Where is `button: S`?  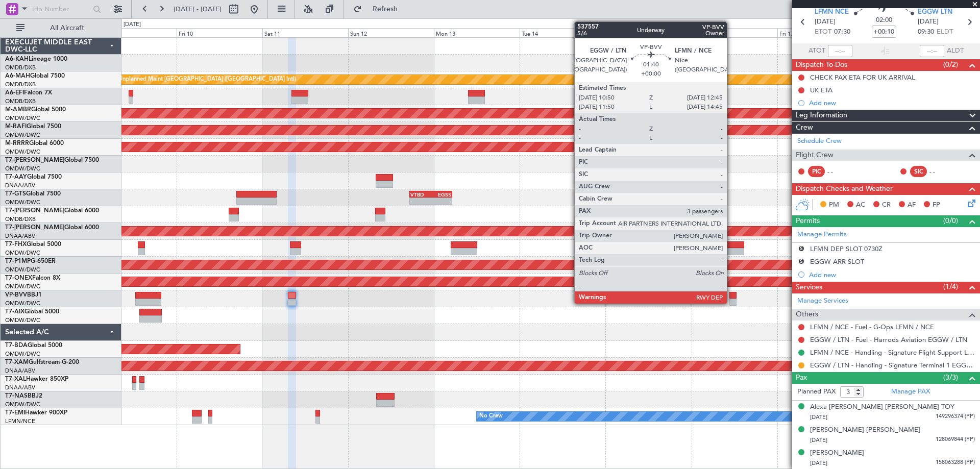 button: S is located at coordinates (801, 261).